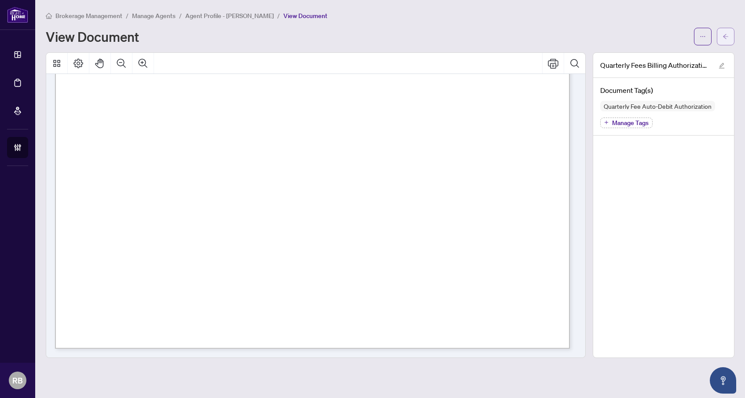  I want to click on span: Quarterly Fees Billing Authorization EXECUTED 47.pdf, so click(655, 65).